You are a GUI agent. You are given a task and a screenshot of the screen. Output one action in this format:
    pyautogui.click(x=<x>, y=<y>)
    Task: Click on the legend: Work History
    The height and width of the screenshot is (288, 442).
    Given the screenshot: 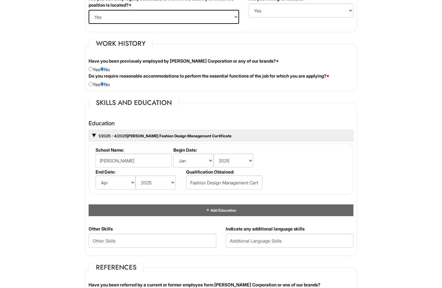 What is the action you would take?
    pyautogui.click(x=121, y=44)
    